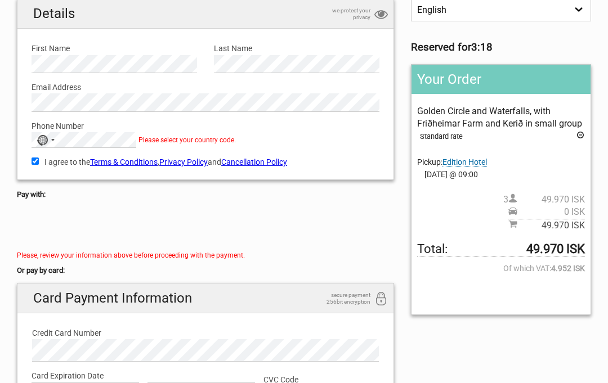  What do you see at coordinates (136, 24) in the screenshot?
I see `button: Open LiveChat chat widget` at bounding box center [136, 24].